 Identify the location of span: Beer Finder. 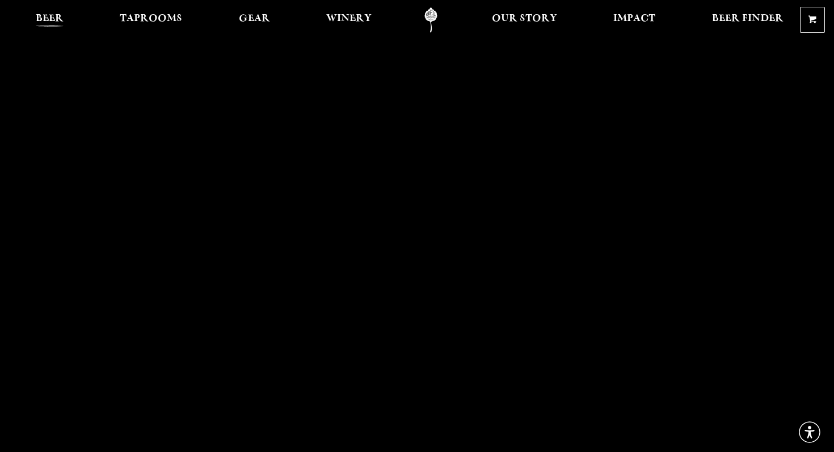
(748, 19).